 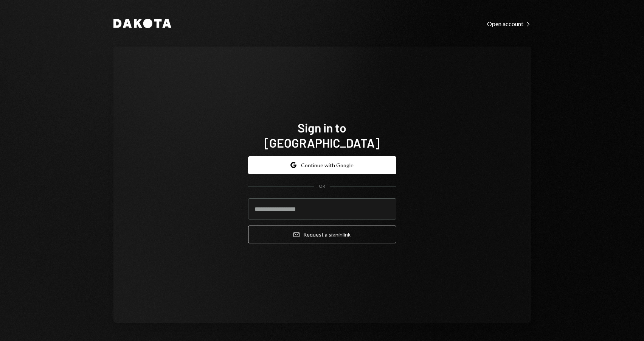 What do you see at coordinates (322, 234) in the screenshot?
I see `button: Request a signinlink` at bounding box center [322, 234].